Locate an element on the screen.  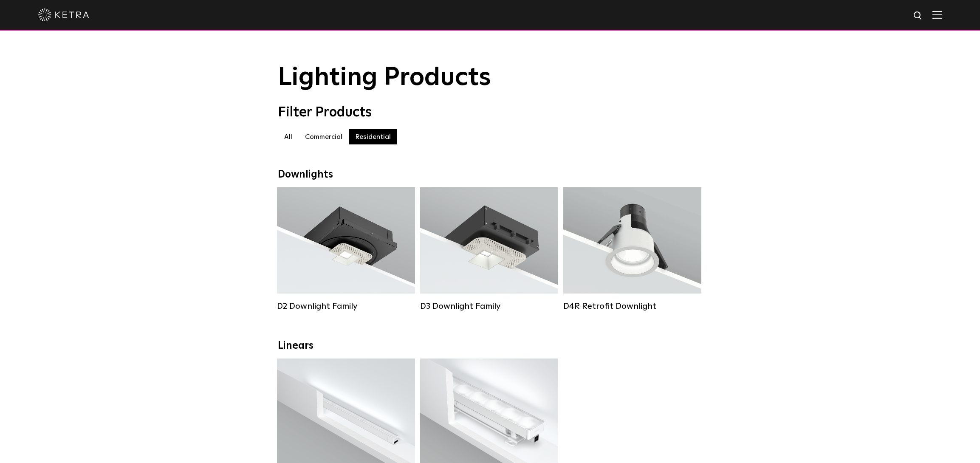
div: D3 Downlight Family is located at coordinates (489, 306).